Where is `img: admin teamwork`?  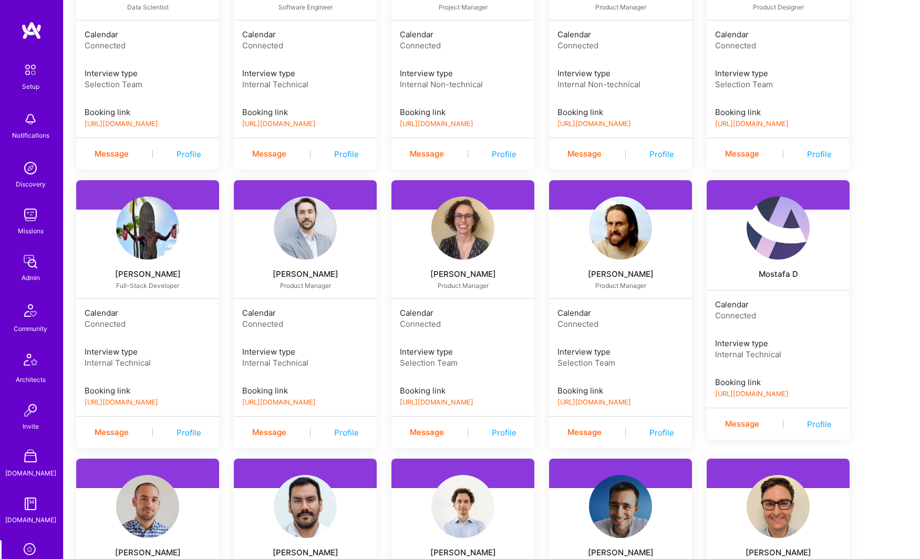 img: admin teamwork is located at coordinates (30, 262).